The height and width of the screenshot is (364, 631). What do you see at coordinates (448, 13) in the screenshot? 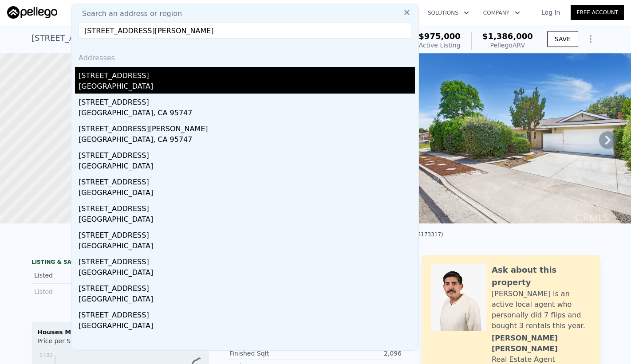
I see `button: Solutions` at bounding box center [448, 13].